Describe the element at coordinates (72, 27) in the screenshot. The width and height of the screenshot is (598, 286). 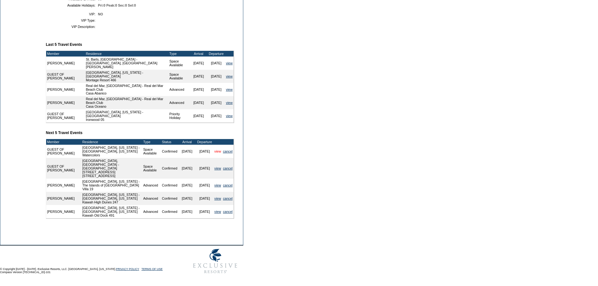
I see `td: VIP Description:` at that location.